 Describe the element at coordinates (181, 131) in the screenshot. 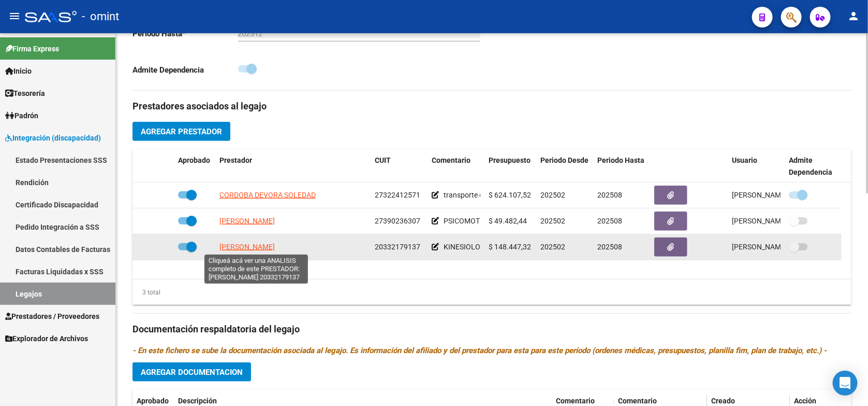

I see `button: Agregar Prestador` at that location.